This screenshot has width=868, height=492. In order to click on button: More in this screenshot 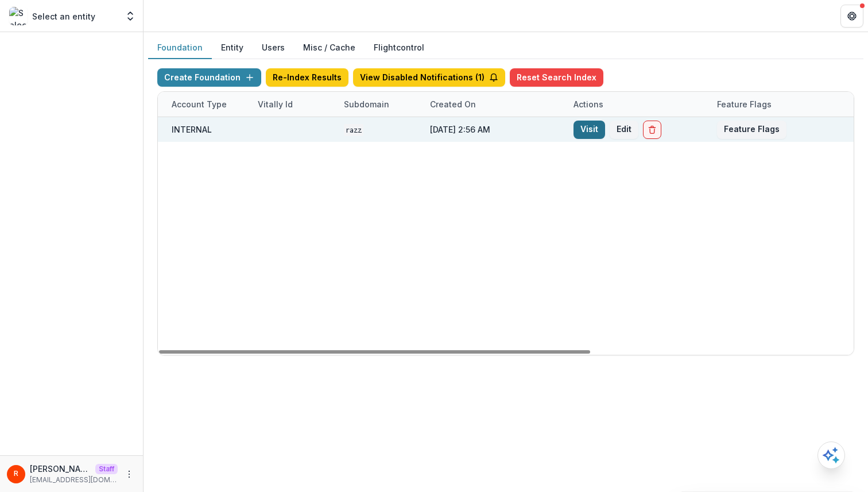, I will do `click(129, 475)`.